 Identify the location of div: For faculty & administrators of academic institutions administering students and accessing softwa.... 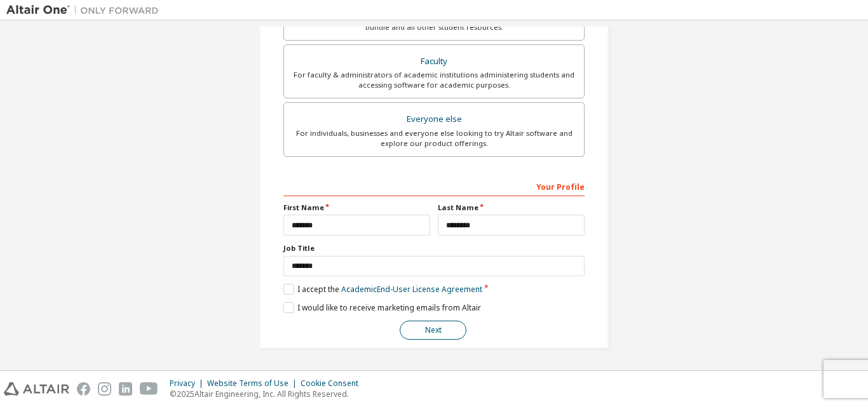
(434, 80).